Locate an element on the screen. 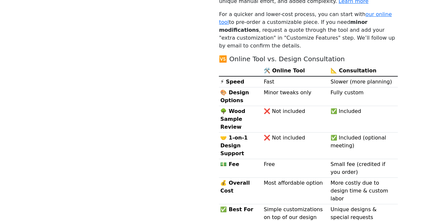  th: 📐 Consultation is located at coordinates (363, 71).